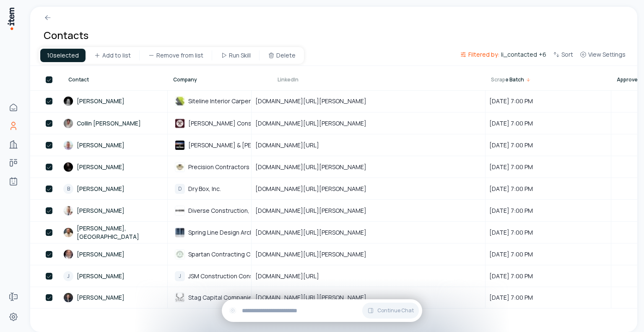 The height and width of the screenshot is (332, 644). Describe the element at coordinates (258, 232) in the screenshot. I see `span: Spring Line Design Architecture + Engineering, LLP` at that location.